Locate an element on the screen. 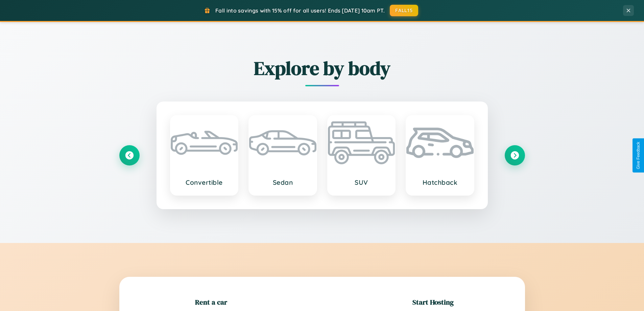 The width and height of the screenshot is (644, 311). h2: Explore by body is located at coordinates (322, 68).